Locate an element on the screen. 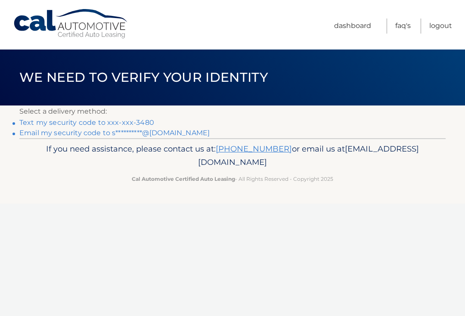 The height and width of the screenshot is (316, 465). p: - All Rights Reserved - Copyright 2025 is located at coordinates (233, 179).